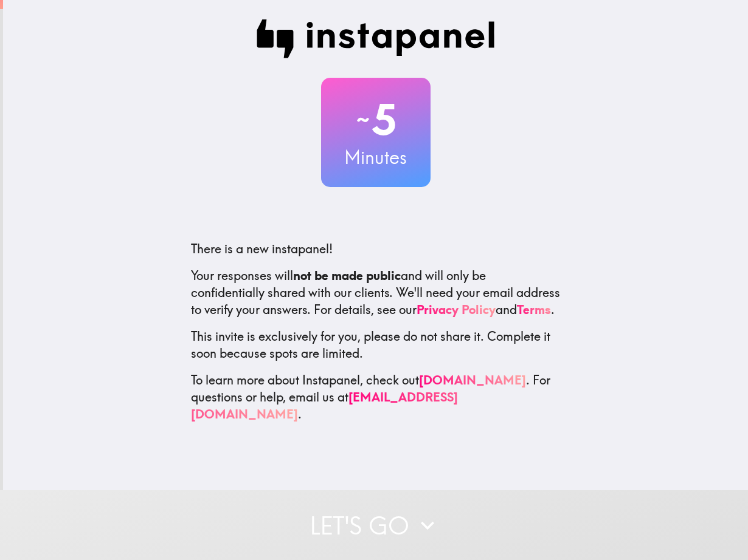  I want to click on a: Terms, so click(534, 309).